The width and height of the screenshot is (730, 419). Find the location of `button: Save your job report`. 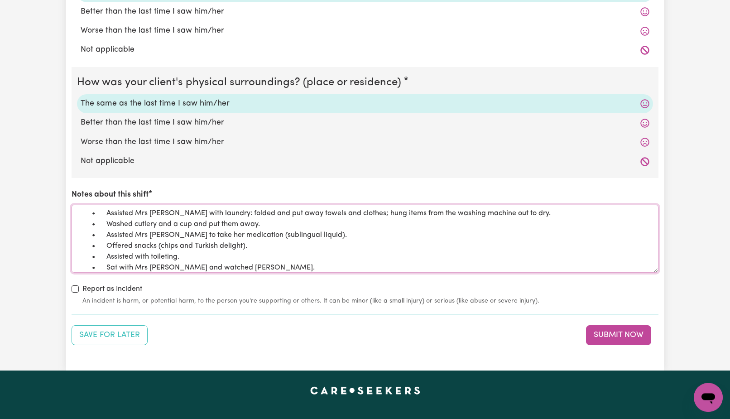

button: Save your job report is located at coordinates (110, 335).